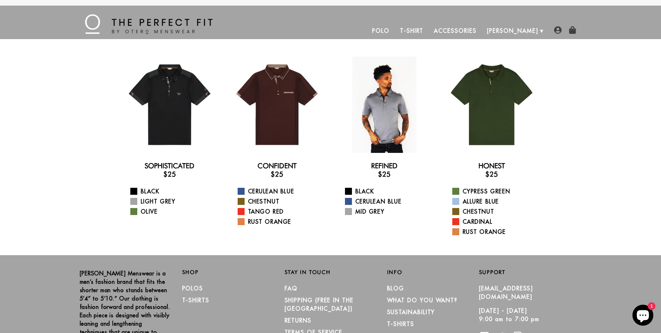  Describe the element at coordinates (174, 201) in the screenshot. I see `a: Light Grey` at that location.